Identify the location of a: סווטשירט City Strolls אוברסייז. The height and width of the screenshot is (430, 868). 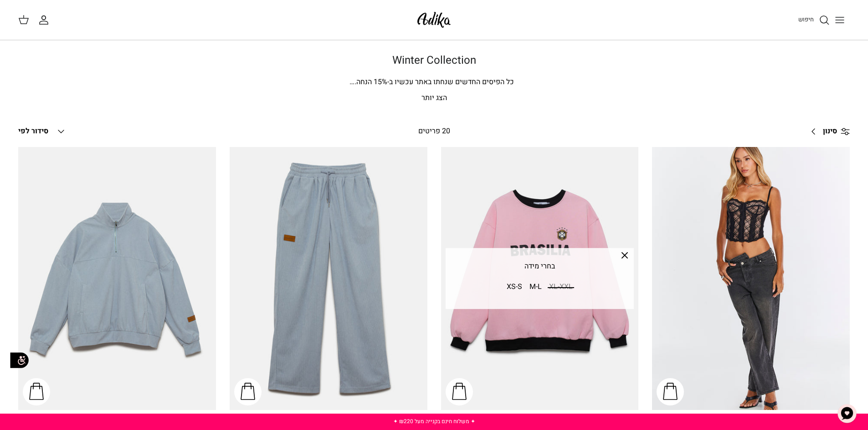
(117, 278).